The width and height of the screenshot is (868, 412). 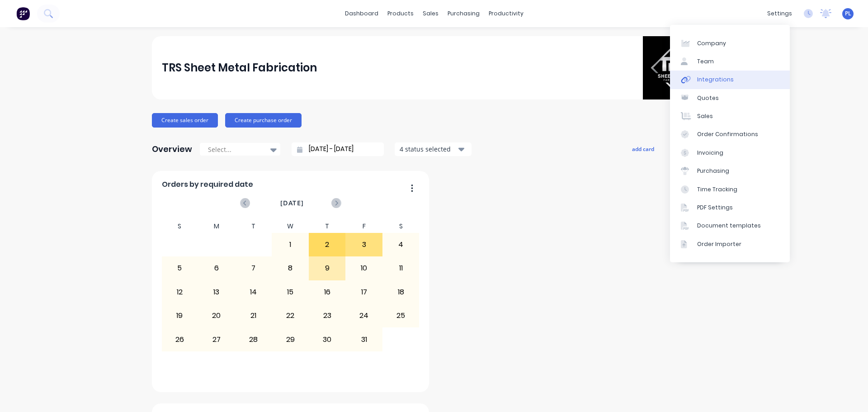 I want to click on div: 9, so click(x=327, y=268).